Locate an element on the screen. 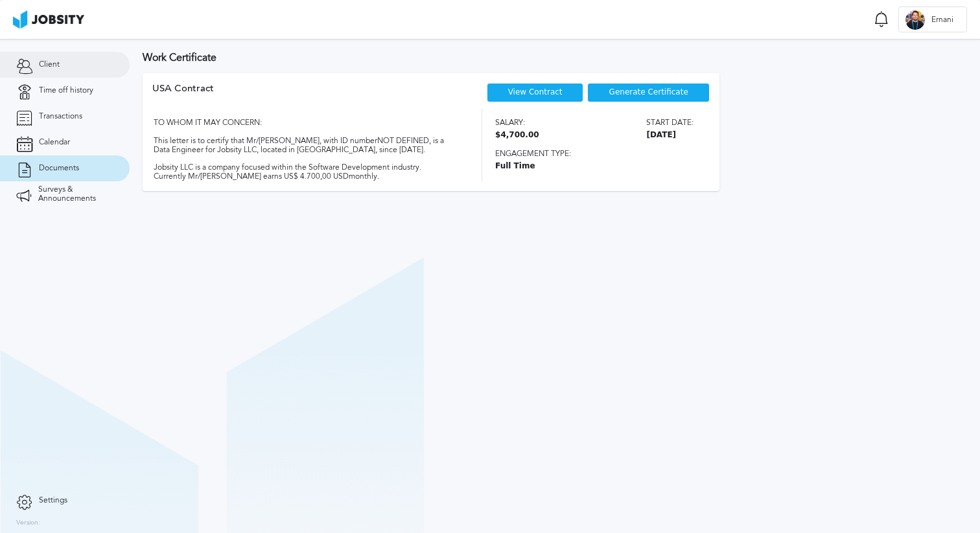  span: Client is located at coordinates (49, 65).